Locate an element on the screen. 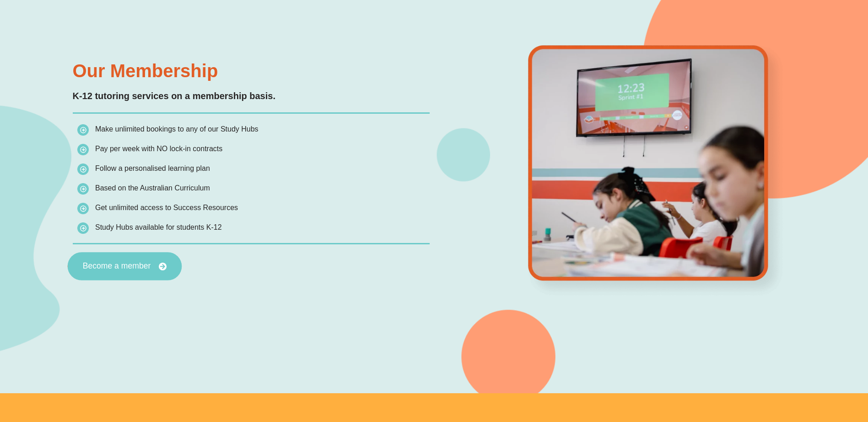 Image resolution: width=868 pixels, height=422 pixels. div: Chat Widget is located at coordinates (791, 370).